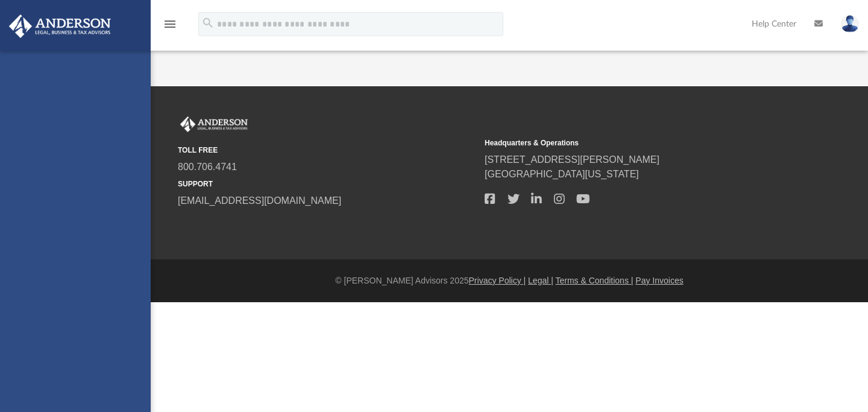  Describe the element at coordinates (170, 27) in the screenshot. I see `a: menu` at that location.